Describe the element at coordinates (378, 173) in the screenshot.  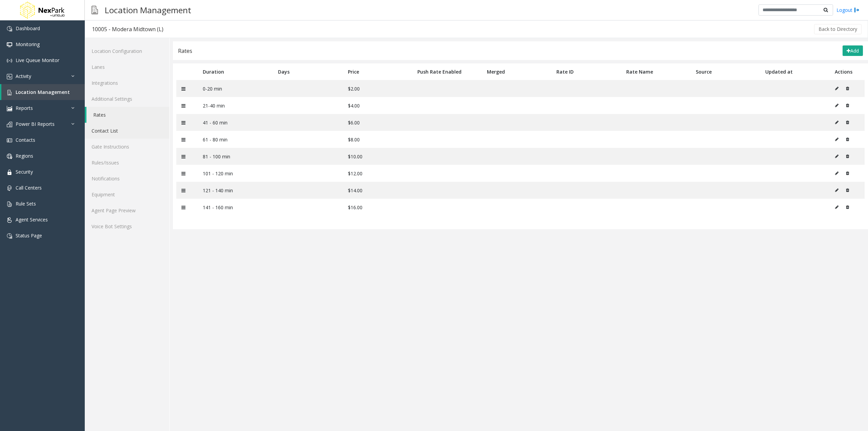
I see `td: $12.00` at that location.